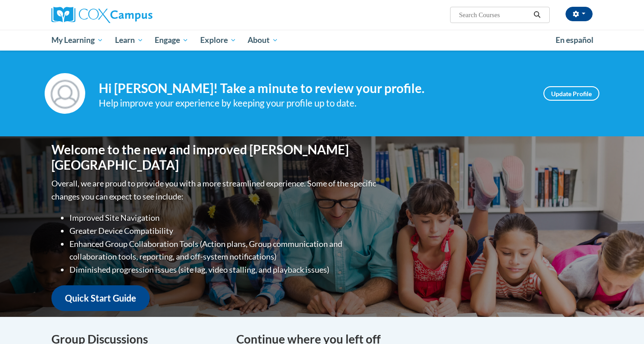 The width and height of the screenshot is (644, 344). What do you see at coordinates (171, 41) in the screenshot?
I see `span: Engage` at bounding box center [171, 41].